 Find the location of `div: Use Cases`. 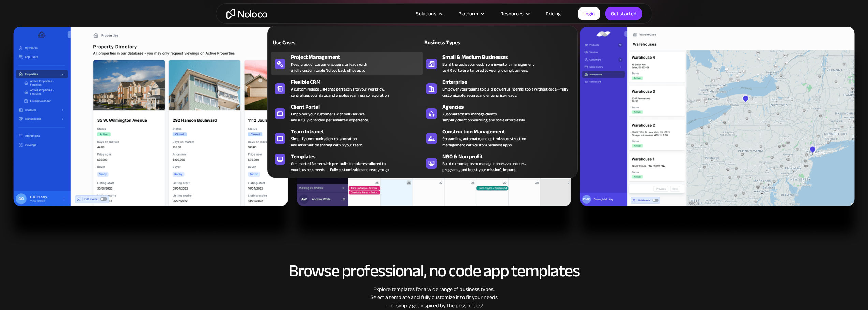

div: Use Cases is located at coordinates (308, 42).